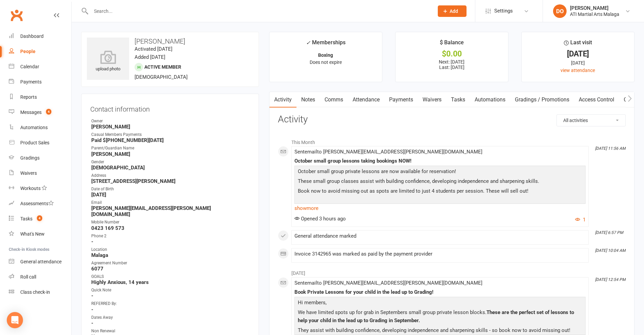 The height and width of the screenshot is (335, 644). What do you see at coordinates (452, 140) in the screenshot?
I see `li: This Month` at bounding box center [452, 140].